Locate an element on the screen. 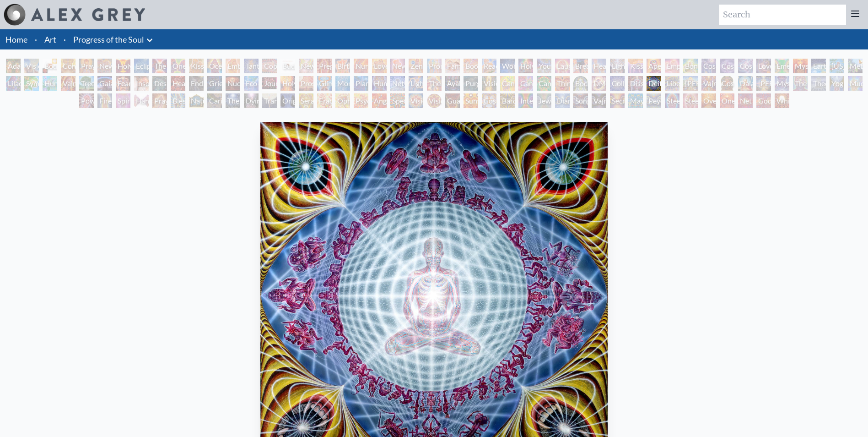 The image size is (868, 437). div: Dissectional Art for Tool's Lateralus CD is located at coordinates (635, 84).